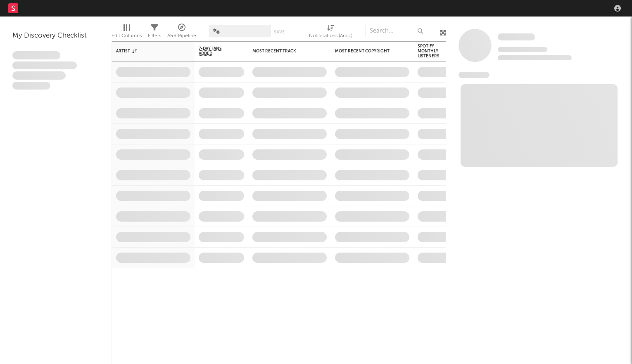  I want to click on span: News Feed, so click(474, 75).